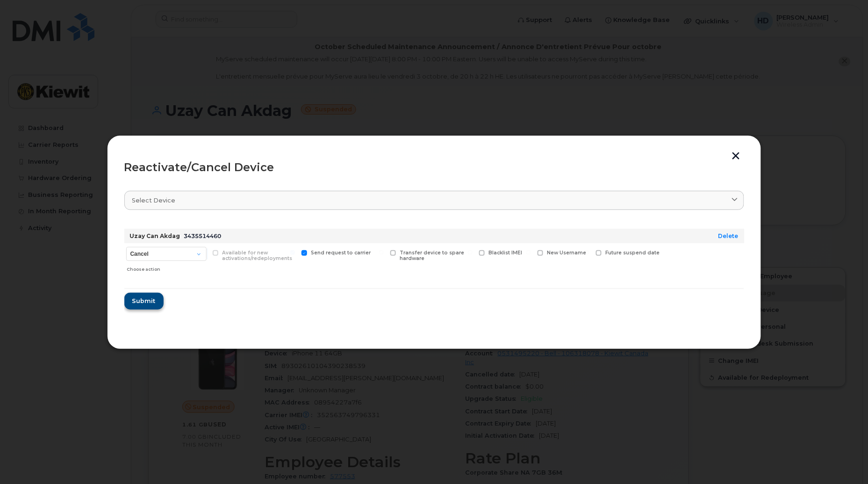  I want to click on button: Submit, so click(144, 301).